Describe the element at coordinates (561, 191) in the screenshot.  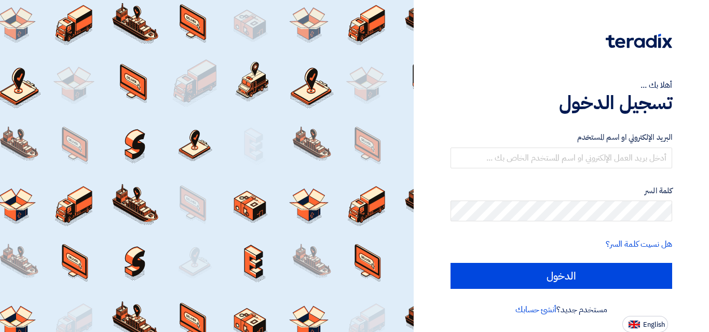
I see `label: كلمة السر` at that location.